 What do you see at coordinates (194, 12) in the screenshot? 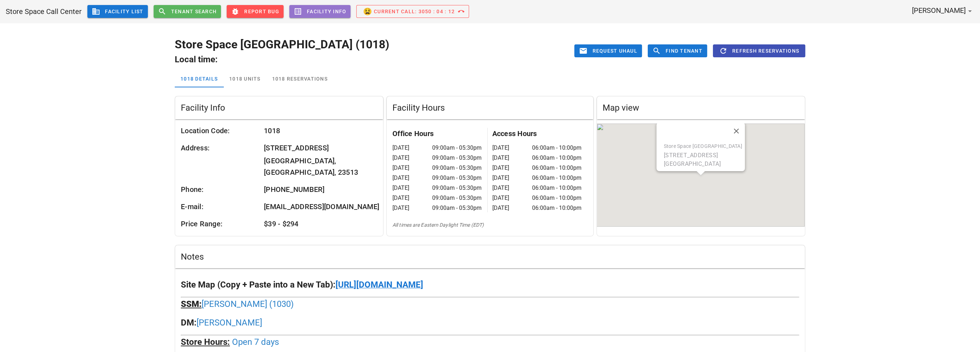
I see `span: Tenant Search` at bounding box center [194, 12].